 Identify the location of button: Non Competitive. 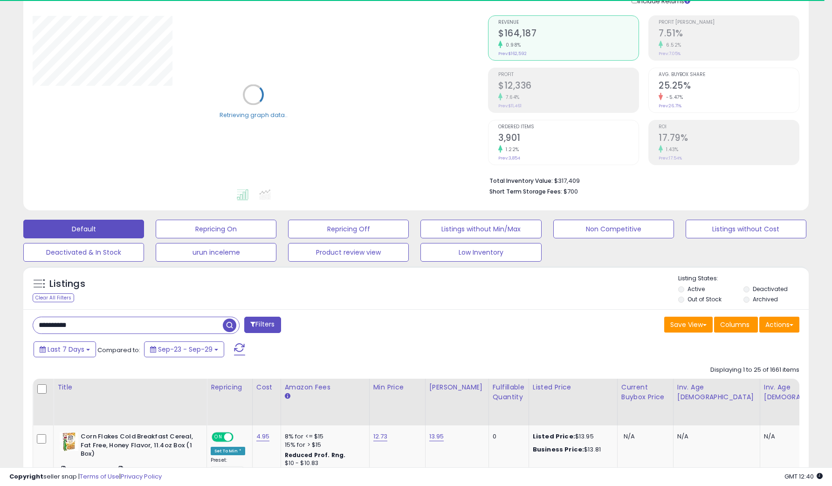
(613, 229).